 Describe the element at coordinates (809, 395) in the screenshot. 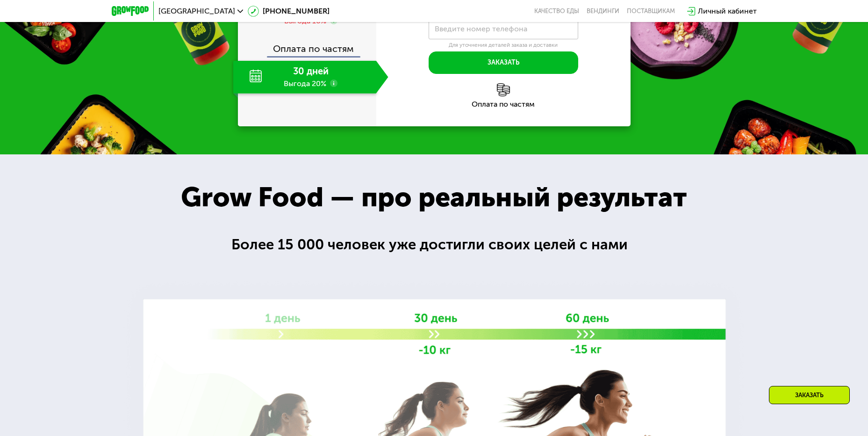

I see `div: Заказать` at that location.